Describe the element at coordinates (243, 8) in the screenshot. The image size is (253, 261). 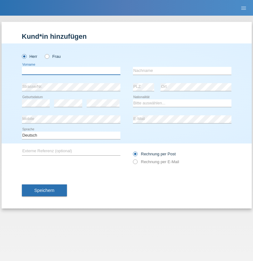
I see `i: menu` at that location.